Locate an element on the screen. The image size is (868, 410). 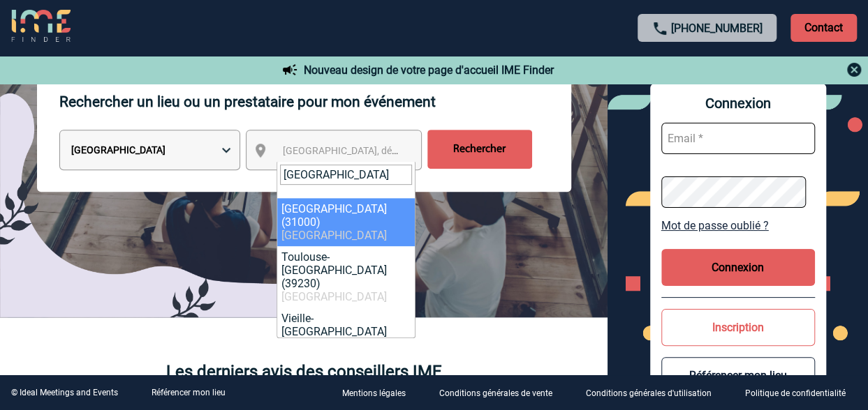
span: Connexion is located at coordinates (738, 104).